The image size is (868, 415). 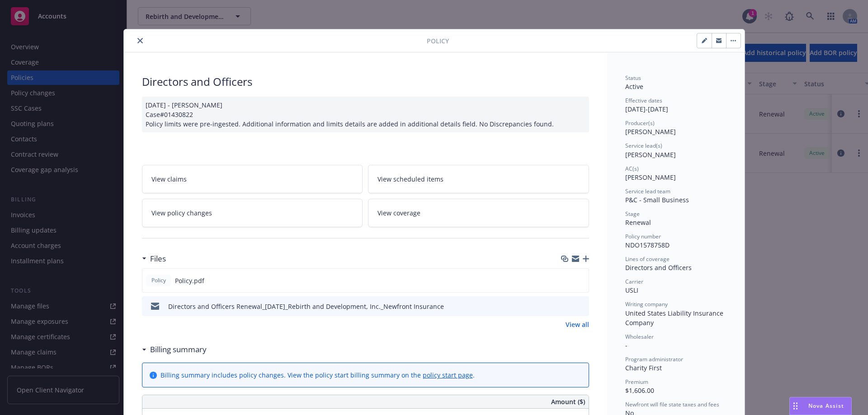 What do you see at coordinates (633, 78) in the screenshot?
I see `span: Status` at bounding box center [633, 78].